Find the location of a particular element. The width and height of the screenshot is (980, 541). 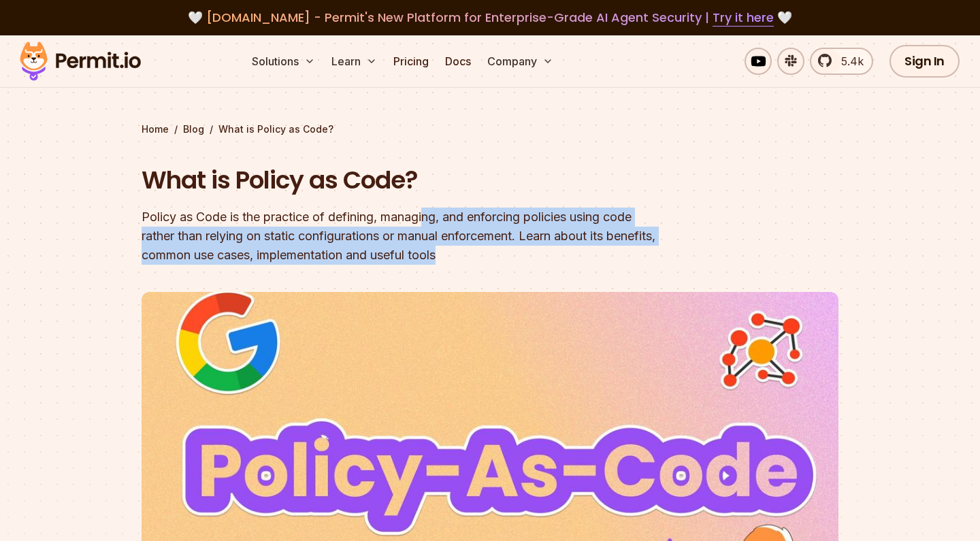

div: Policy as Code is the practice of defining, managing, and enforcing policies using code rather th... is located at coordinates (403, 236).